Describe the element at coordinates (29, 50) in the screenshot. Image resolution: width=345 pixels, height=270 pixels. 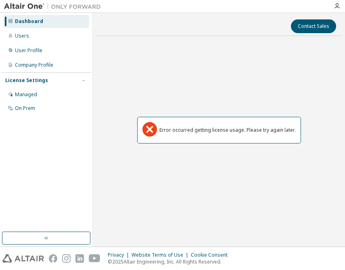
I see `div: User Profile` at that location.